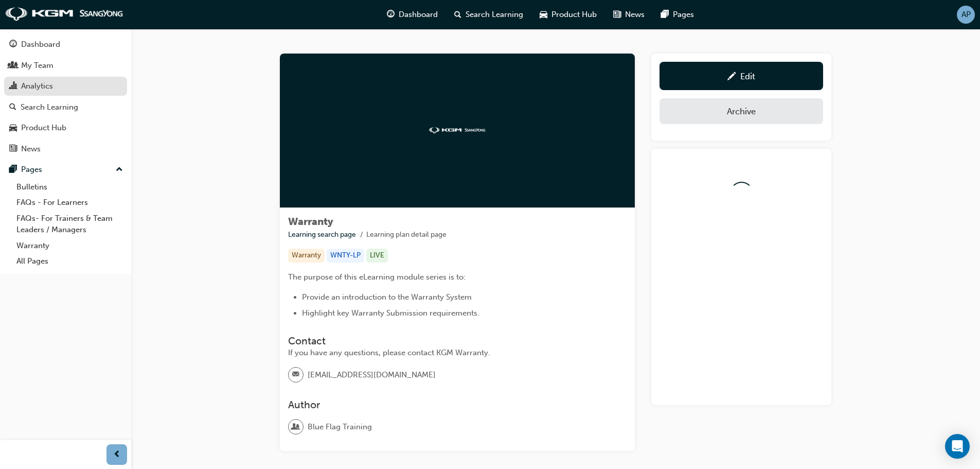 This screenshot has width=980, height=469. I want to click on a: My Team, so click(66, 66).